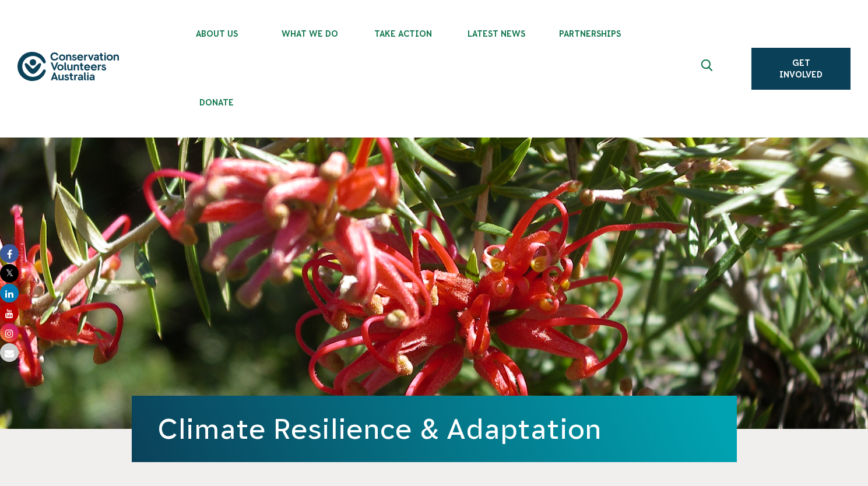  What do you see at coordinates (435, 429) in the screenshot?
I see `h1: Climate Resilience & Adaptation` at bounding box center [435, 429].